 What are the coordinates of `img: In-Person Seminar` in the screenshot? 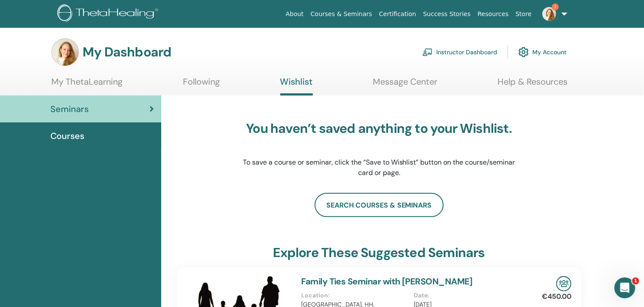 It's located at (564, 284).